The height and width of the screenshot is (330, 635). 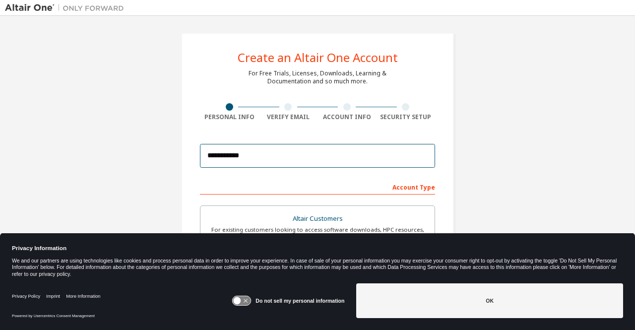 I want to click on div: For Free Trials, Licenses, Downloads, Learning & Documentation and so much more., so click(x=318, y=77).